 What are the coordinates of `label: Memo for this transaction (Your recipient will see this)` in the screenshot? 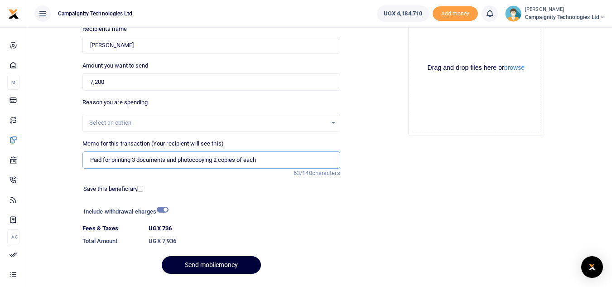 It's located at (153, 144).